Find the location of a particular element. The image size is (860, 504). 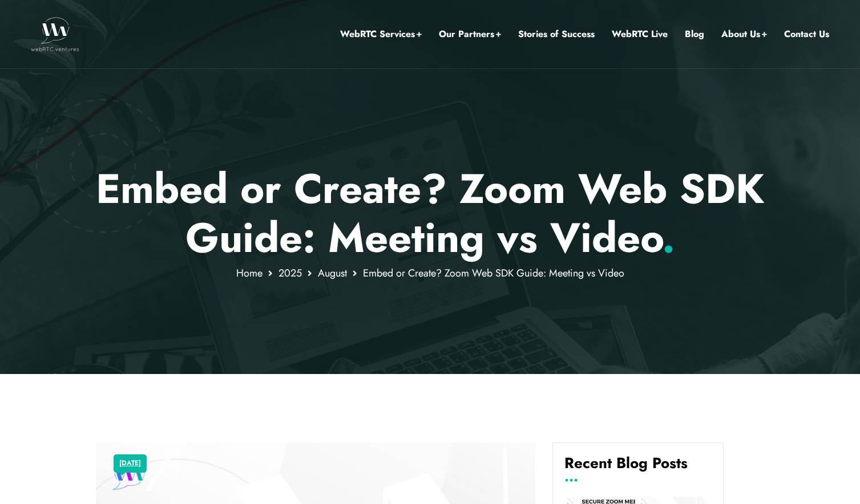

a: Home is located at coordinates (250, 273).